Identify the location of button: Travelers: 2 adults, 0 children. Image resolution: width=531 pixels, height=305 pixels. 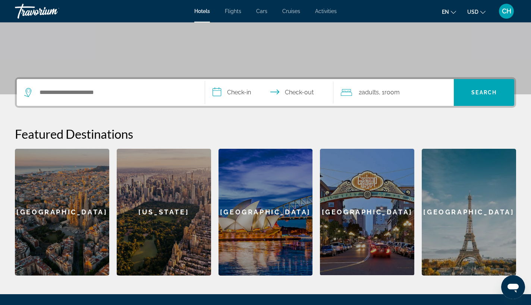
(394, 92).